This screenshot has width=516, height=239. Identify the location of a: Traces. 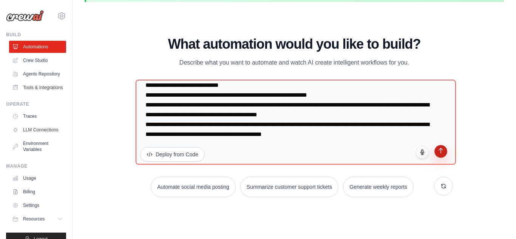
(37, 116).